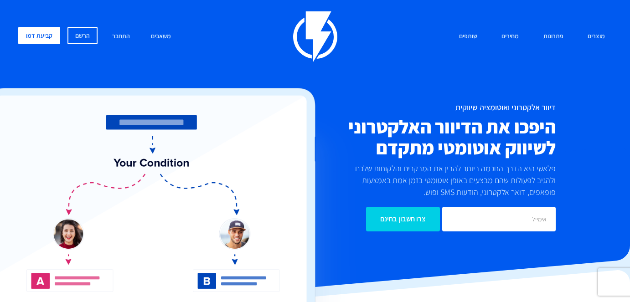 The image size is (630, 302). Describe the element at coordinates (121, 36) in the screenshot. I see `a: התחבר` at that location.